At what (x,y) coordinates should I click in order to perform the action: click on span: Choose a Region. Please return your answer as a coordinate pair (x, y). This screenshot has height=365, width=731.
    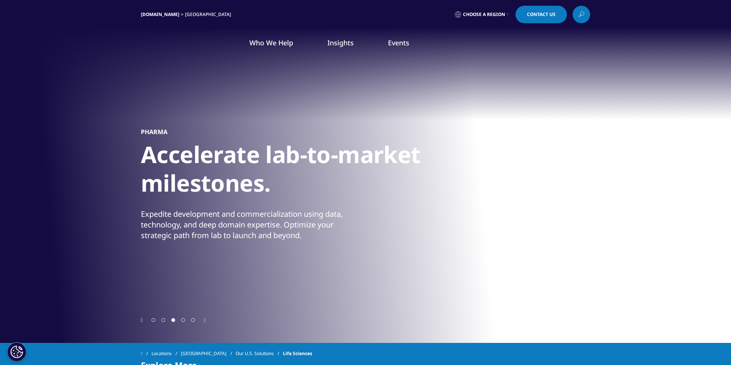
    Looking at the image, I should click on (484, 14).